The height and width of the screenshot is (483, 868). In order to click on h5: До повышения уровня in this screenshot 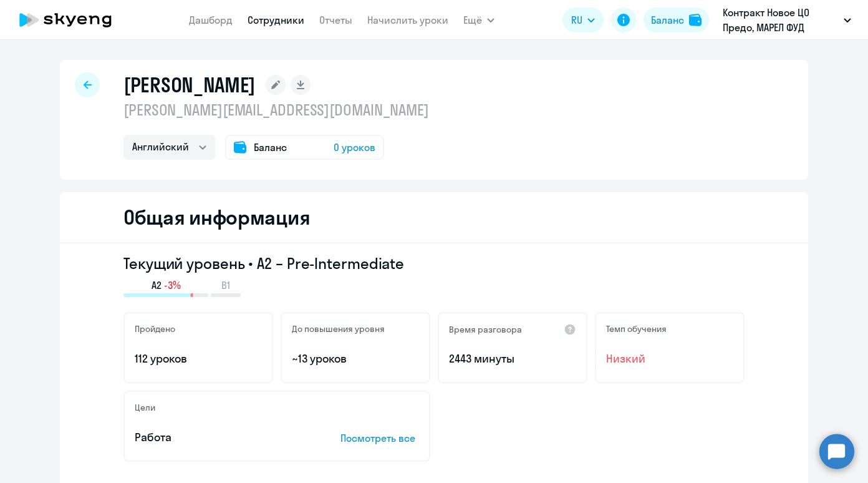, I will do `click(338, 329)`.